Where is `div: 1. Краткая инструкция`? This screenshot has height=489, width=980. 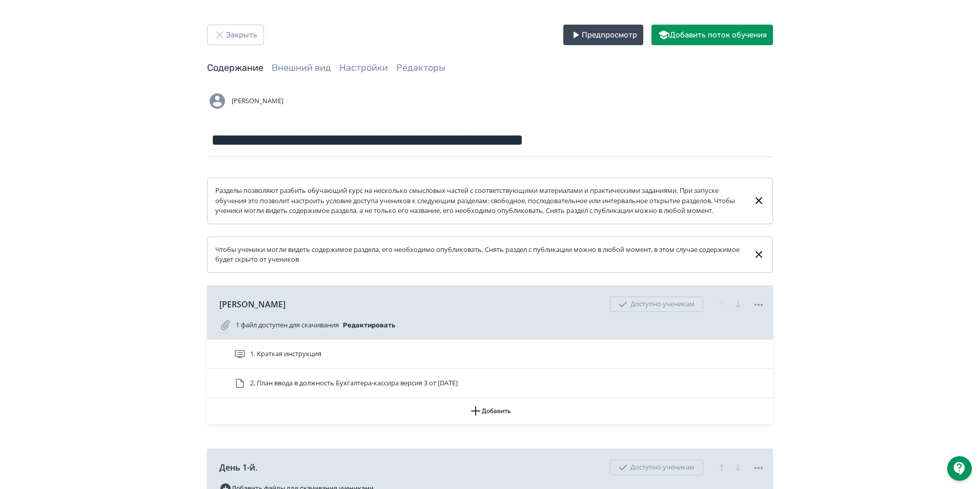 div: 1. Краткая инструкция is located at coordinates (490, 354).